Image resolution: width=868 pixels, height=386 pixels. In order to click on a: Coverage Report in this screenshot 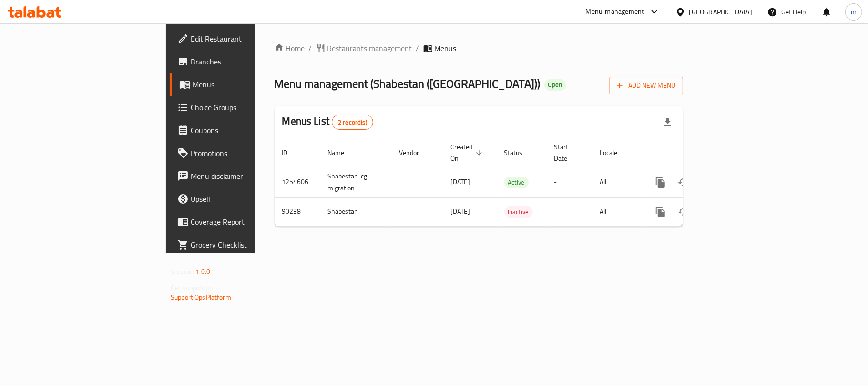, I will do `click(240, 222)`.